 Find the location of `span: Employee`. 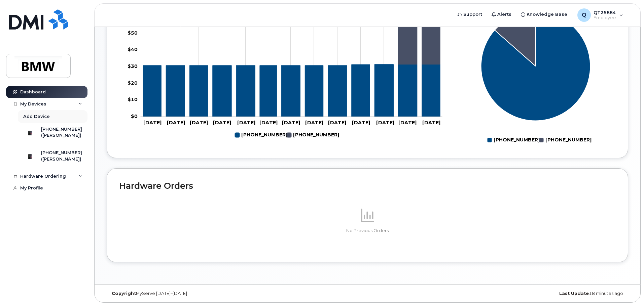

span: Employee is located at coordinates (605, 18).